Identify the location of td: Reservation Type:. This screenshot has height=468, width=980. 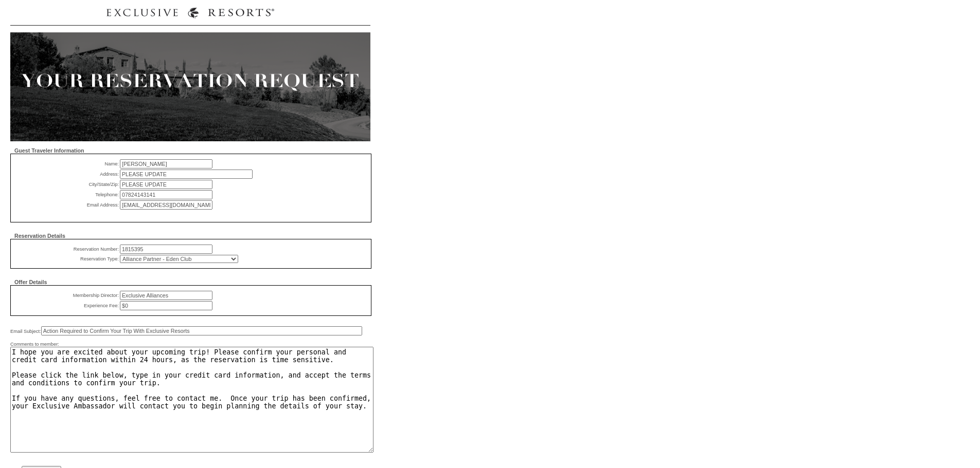
(68, 259).